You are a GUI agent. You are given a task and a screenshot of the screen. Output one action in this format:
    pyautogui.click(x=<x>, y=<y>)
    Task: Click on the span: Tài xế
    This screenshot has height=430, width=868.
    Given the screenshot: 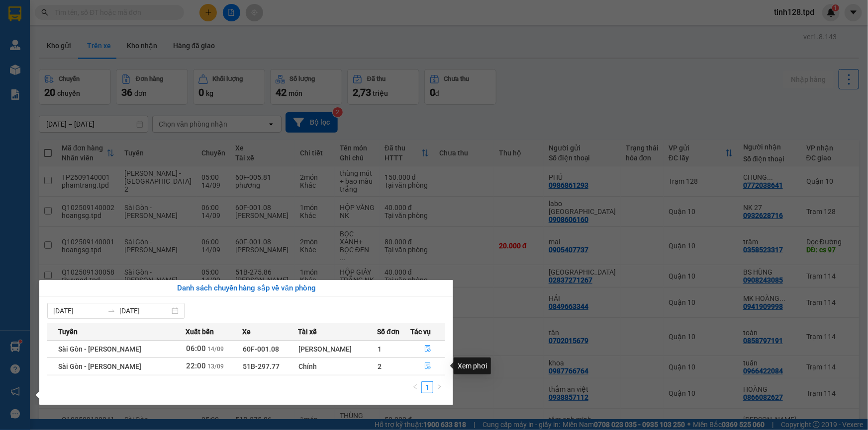 What is the action you would take?
    pyautogui.click(x=307, y=332)
    